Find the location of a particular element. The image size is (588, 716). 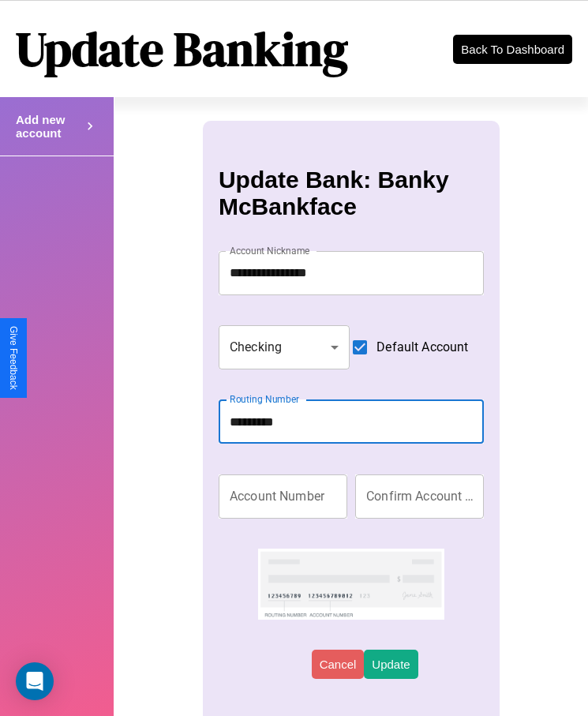

button: Back To Dashboard is located at coordinates (512, 49).